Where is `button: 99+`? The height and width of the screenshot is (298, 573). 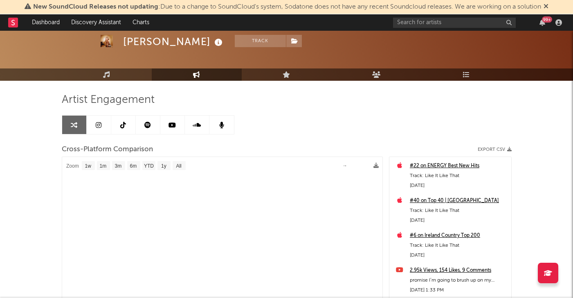
button: 99+ is located at coordinates (543, 23).